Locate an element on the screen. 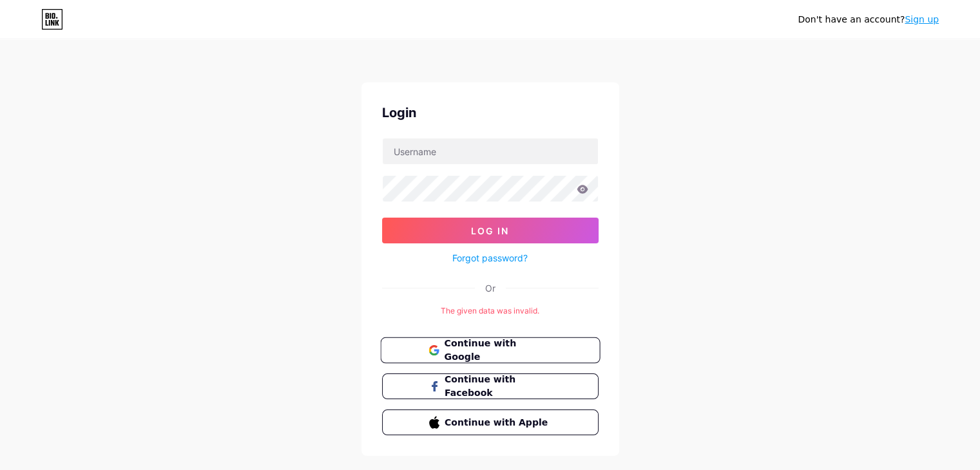 The height and width of the screenshot is (470, 980). div: Login is located at coordinates (490, 113).